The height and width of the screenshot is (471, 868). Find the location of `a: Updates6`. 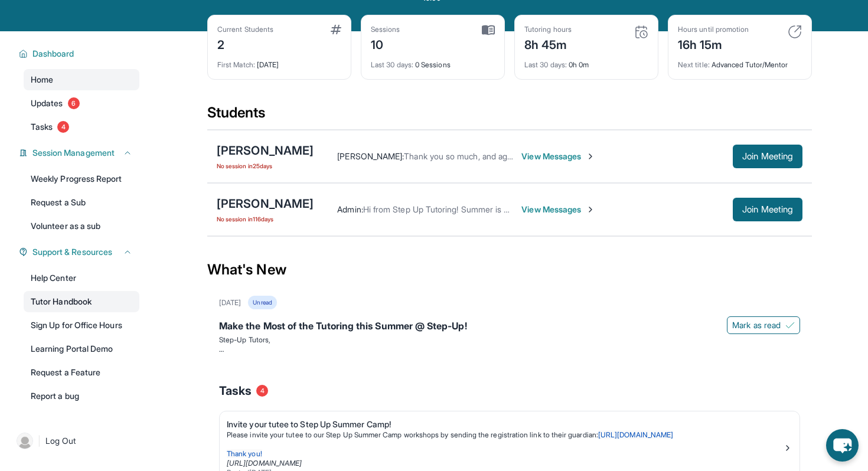

a: Updates6 is located at coordinates (82, 104).